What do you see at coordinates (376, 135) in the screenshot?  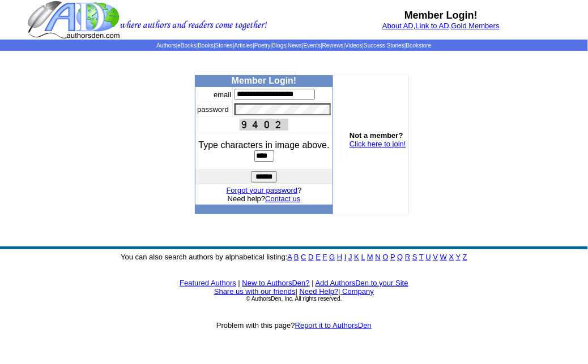 I see `b: Not a member?` at bounding box center [376, 135].